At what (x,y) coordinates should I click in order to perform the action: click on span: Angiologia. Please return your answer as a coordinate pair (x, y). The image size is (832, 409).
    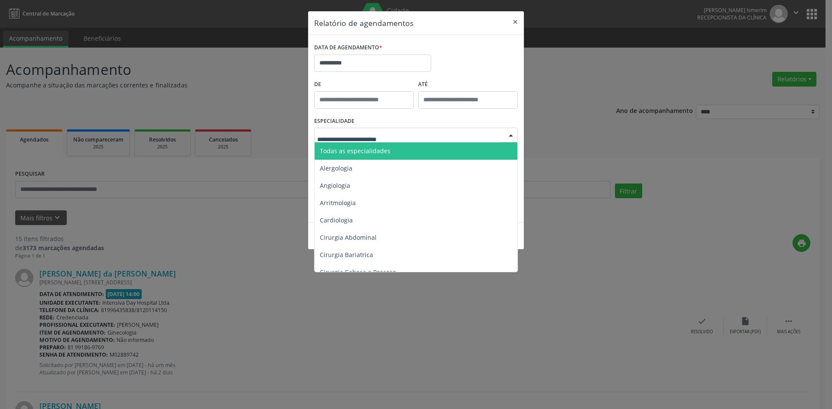
    Looking at the image, I should click on (335, 185).